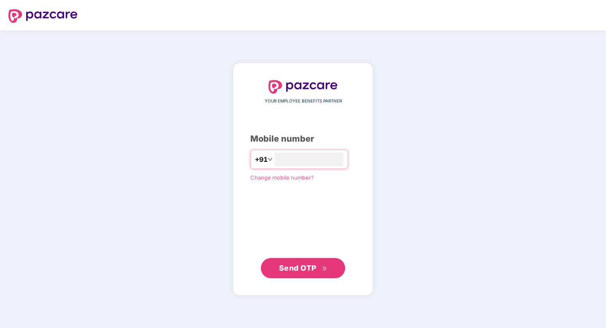 The width and height of the screenshot is (606, 328). What do you see at coordinates (324, 268) in the screenshot?
I see `span: double-right` at bounding box center [324, 268].